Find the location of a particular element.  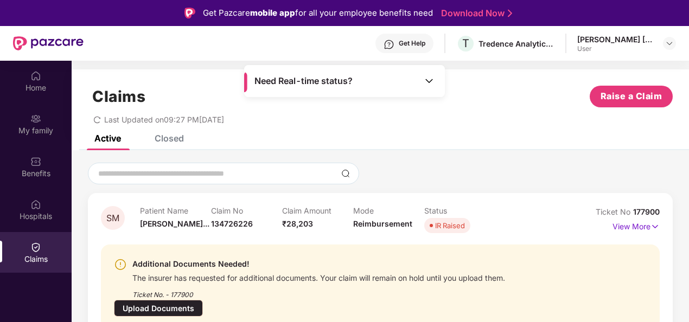

p: Claim No is located at coordinates (246, 210).